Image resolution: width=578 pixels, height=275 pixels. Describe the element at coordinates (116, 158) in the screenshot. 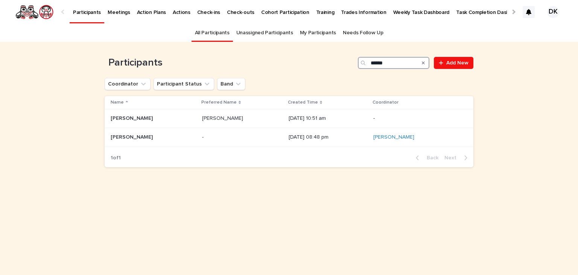

I see `p: 1 of 1` at that location.